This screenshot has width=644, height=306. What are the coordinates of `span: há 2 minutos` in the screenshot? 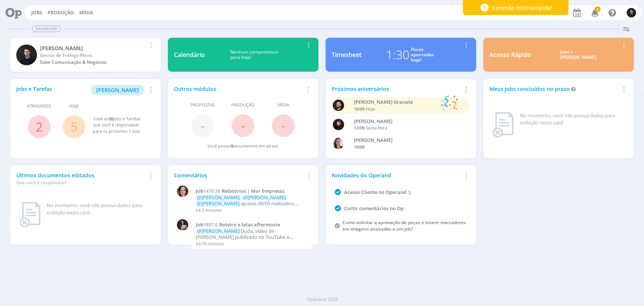 It's located at (208, 210).